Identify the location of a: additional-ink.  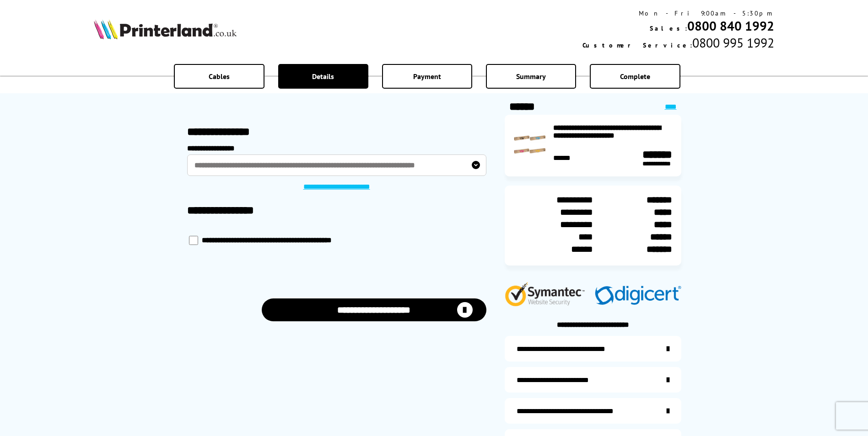
(593, 349).